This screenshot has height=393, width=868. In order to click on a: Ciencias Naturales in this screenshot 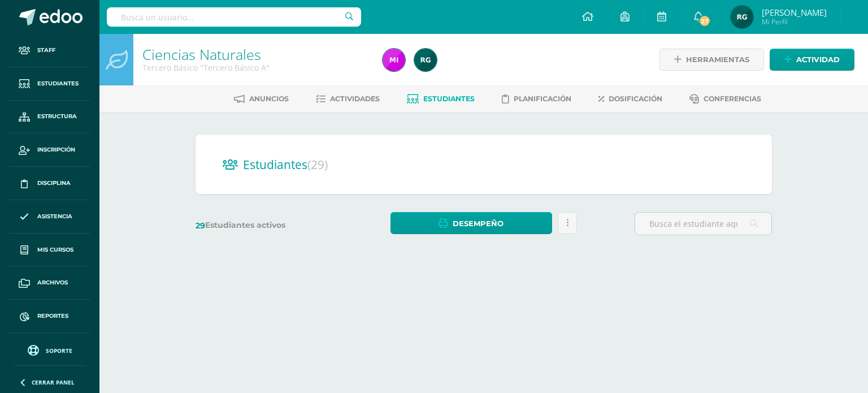, I will do `click(202, 54)`.